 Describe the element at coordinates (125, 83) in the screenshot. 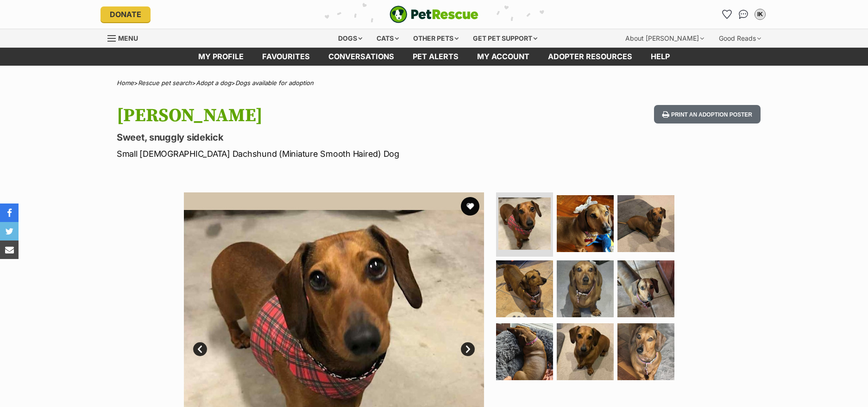

I see `a: Home` at that location.